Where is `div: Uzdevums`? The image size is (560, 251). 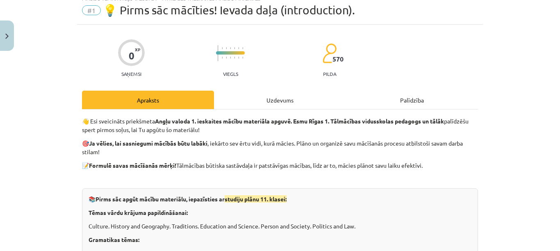 div: Uzdevums is located at coordinates (280, 100).